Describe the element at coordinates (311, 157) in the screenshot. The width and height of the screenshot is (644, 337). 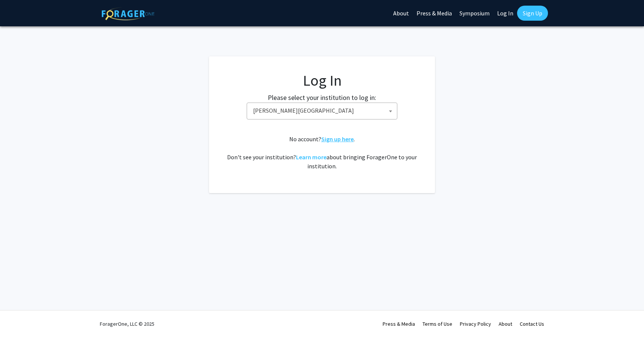
I see `a: Learn more about bringing ForagerOne to your institution` at that location.